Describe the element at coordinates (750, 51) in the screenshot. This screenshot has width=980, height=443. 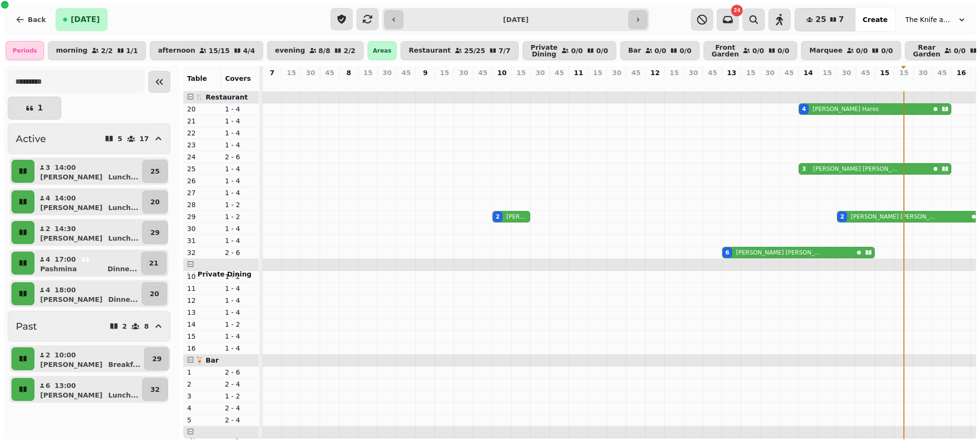
I see `button: Front Garden0/00/0` at that location.